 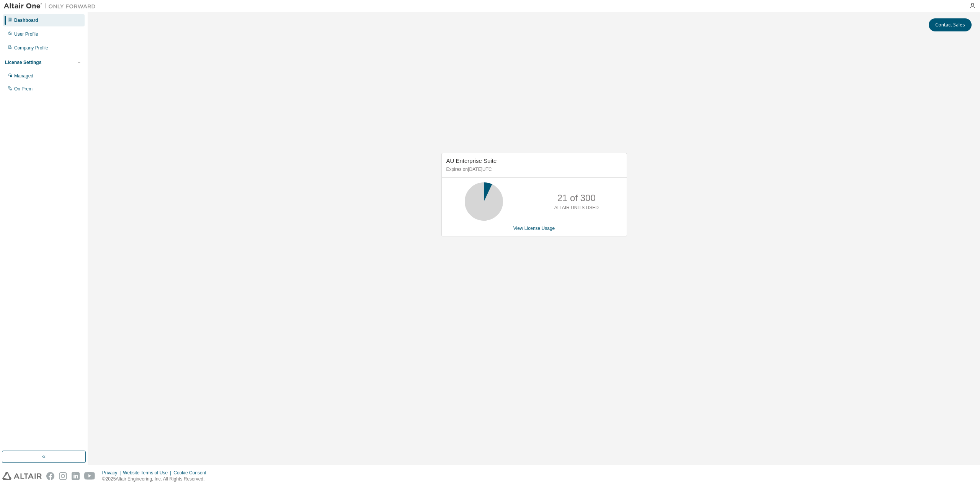 I want to click on img: Altair One, so click(x=52, y=6).